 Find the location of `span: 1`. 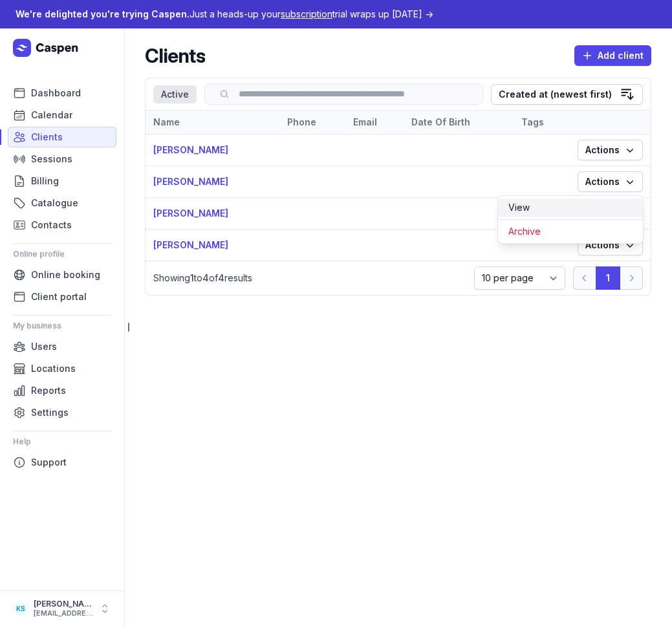

span: 1 is located at coordinates (192, 277).